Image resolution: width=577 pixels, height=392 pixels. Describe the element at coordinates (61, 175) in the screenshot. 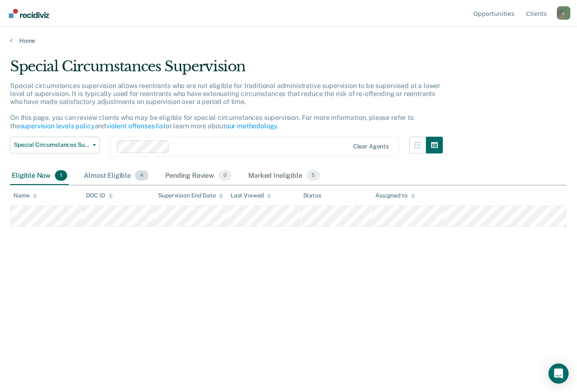

I see `span: 1` at that location.